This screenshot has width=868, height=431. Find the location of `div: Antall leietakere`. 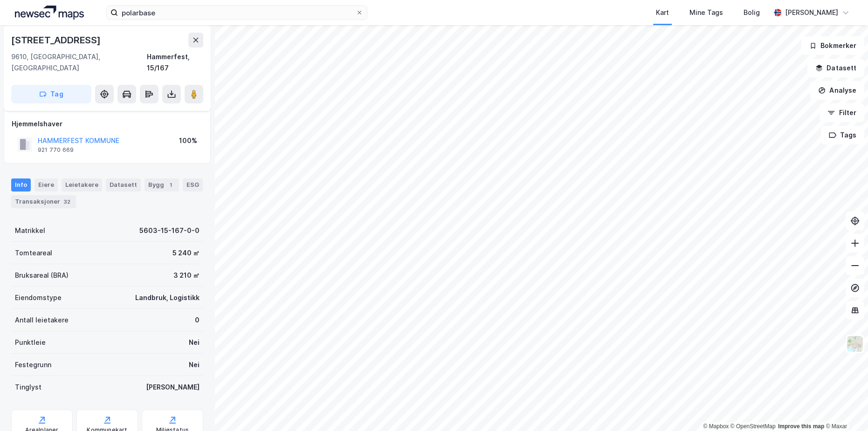

div: Antall leietakere is located at coordinates (42, 320).